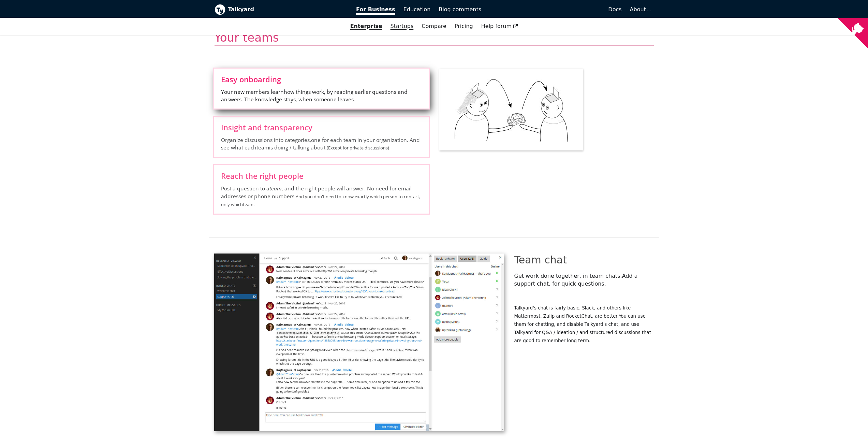  Describe the element at coordinates (322, 144) in the screenshot. I see `span: Organize discussions into categories, one for each team in your organization . And see what each ...` at that location.